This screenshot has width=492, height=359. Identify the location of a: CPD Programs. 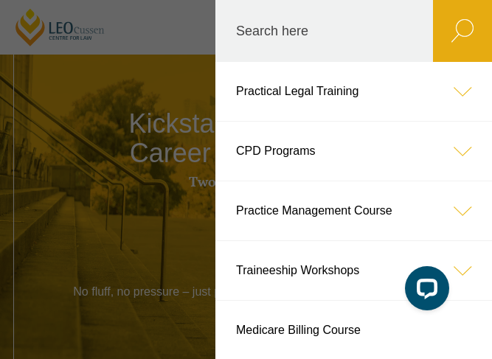
(353, 151).